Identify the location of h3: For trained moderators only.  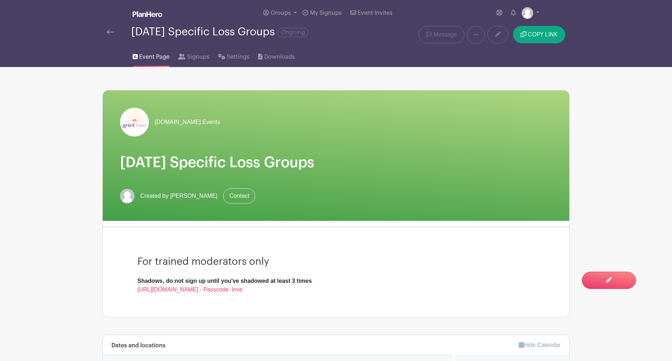
(336, 262).